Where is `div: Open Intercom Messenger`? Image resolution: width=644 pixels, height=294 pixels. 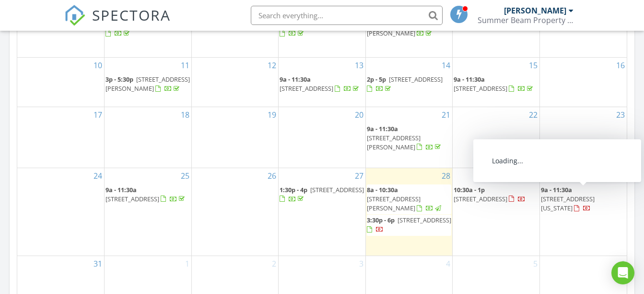
div: Open Intercom Messenger is located at coordinates (623, 273).